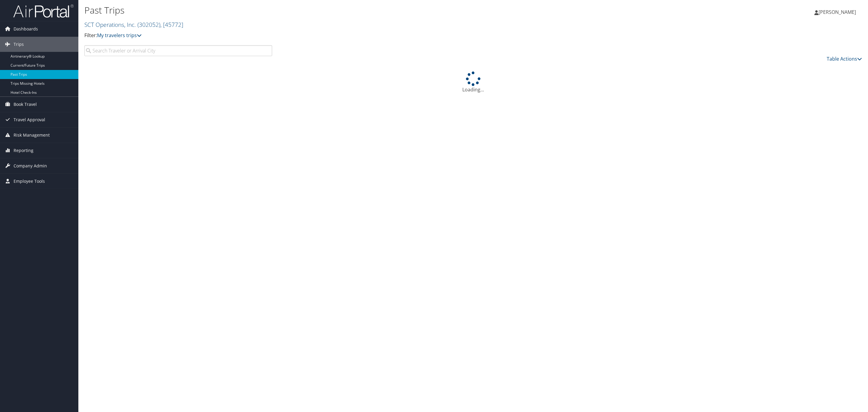  What do you see at coordinates (473, 82) in the screenshot?
I see `div: Loading...` at bounding box center [473, 82].